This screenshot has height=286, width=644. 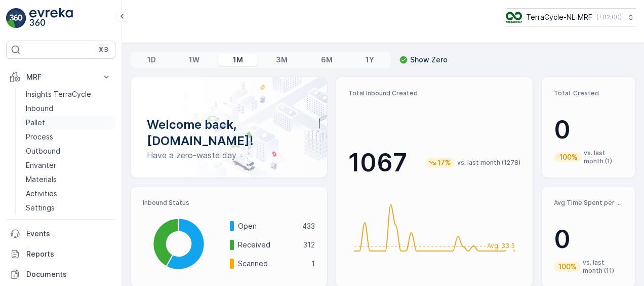 What do you see at coordinates (68, 194) in the screenshot?
I see `a: Activities` at bounding box center [68, 194].